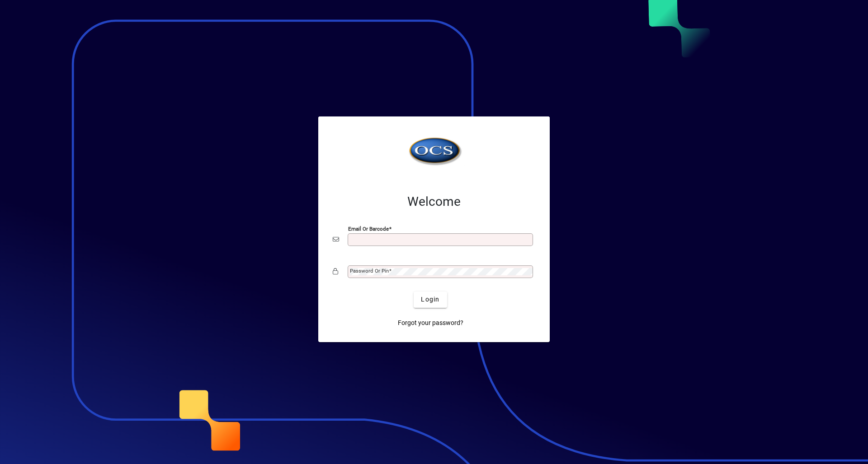 This screenshot has width=868, height=464. Describe the element at coordinates (430, 324) in the screenshot. I see `a: Forgot your password?` at that location.